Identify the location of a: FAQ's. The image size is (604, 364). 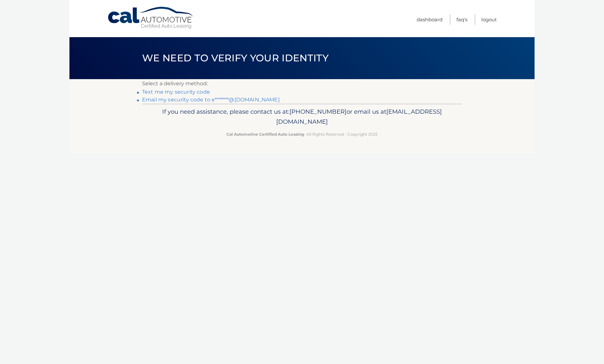
(462, 20).